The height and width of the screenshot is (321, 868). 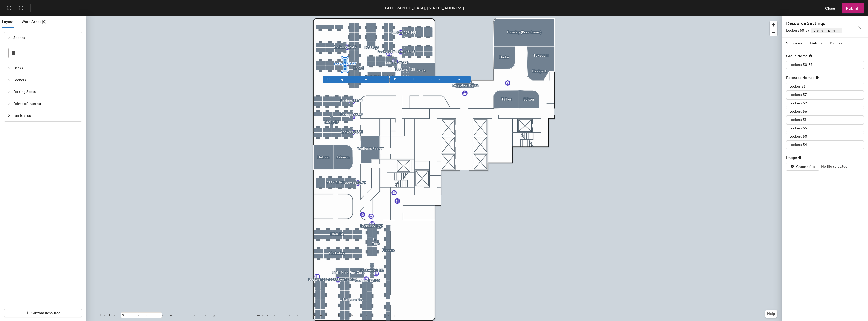 What do you see at coordinates (356, 79) in the screenshot?
I see `span: Ungroup` at bounding box center [356, 79].